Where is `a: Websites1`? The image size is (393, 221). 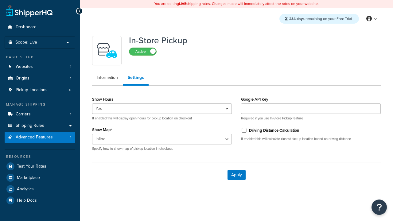 a: Websites1 is located at coordinates (40, 67).